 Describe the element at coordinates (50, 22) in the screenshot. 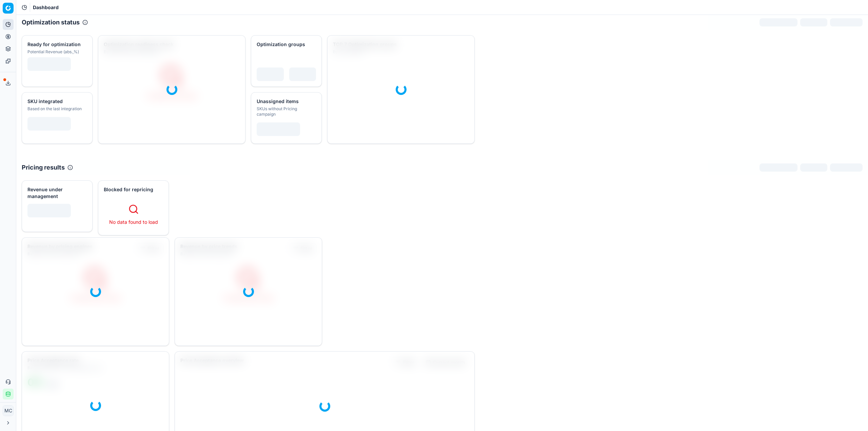

I see `h2: Optimization status` at that location.